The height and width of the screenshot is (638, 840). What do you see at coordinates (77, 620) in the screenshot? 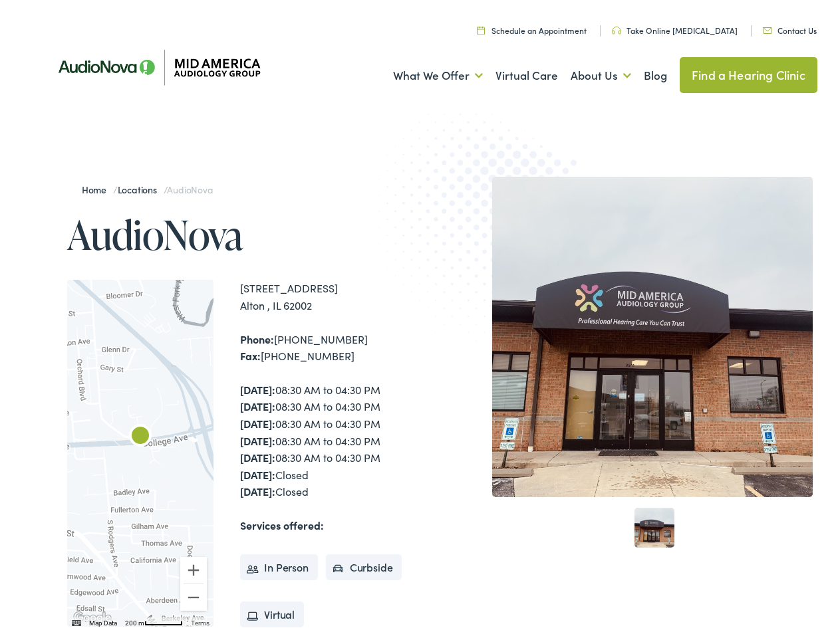
I see `button: Keyboard shortcuts` at bounding box center [77, 620].